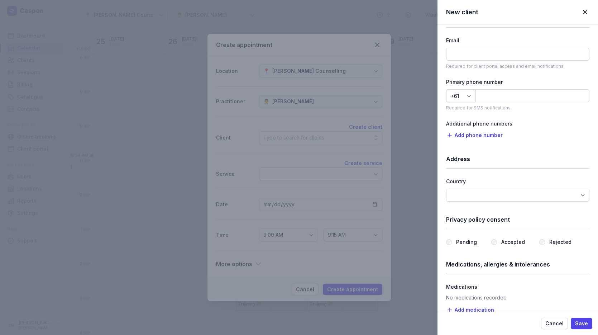  Describe the element at coordinates (470, 310) in the screenshot. I see `span: Add medication` at that location.